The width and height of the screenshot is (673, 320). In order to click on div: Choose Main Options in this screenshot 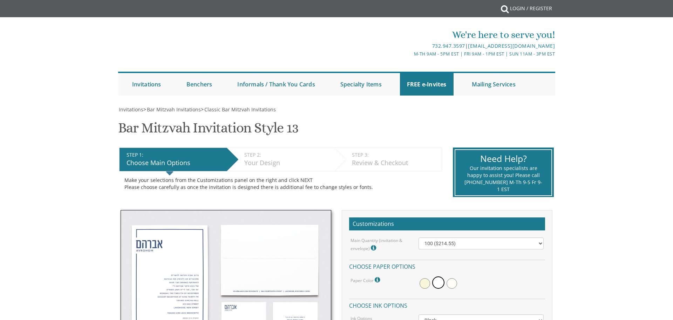, I will do `click(175, 163)`.